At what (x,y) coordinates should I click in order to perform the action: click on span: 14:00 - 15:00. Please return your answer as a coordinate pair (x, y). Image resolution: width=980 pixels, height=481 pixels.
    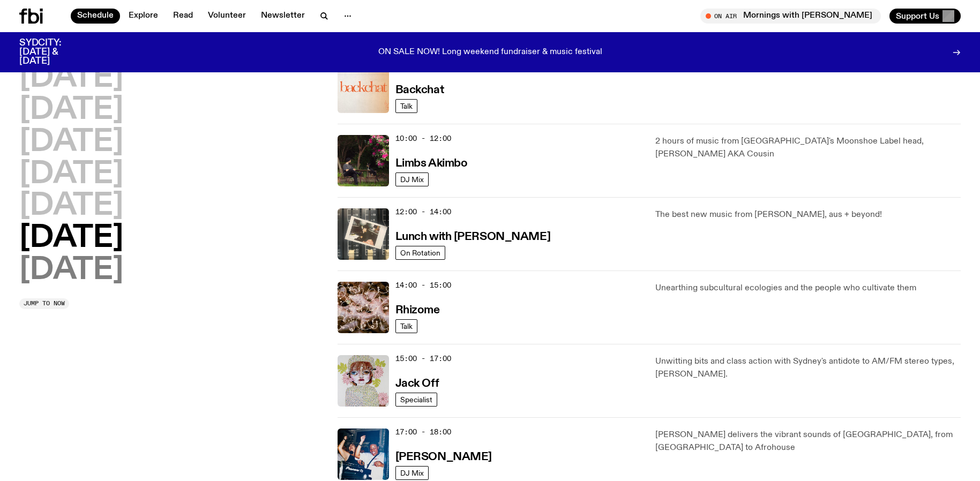
    Looking at the image, I should click on (423, 285).